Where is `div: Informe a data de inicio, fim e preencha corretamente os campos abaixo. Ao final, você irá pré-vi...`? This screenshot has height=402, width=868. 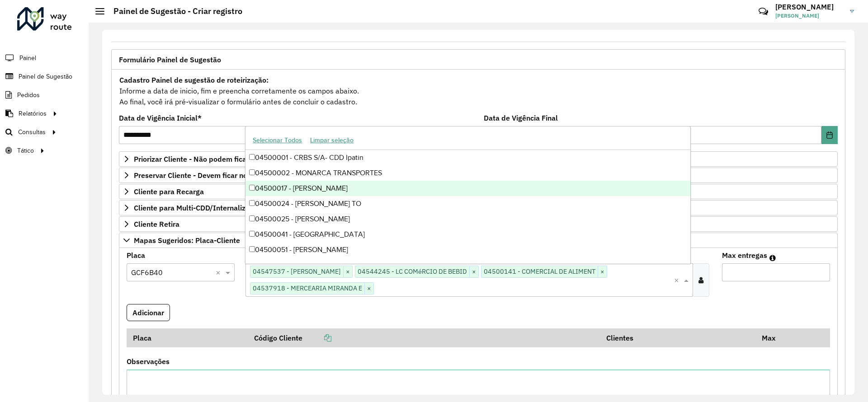 div: Informe a data de inicio, fim e preencha corretamente os campos abaixo. Ao final, você irá pré-vi... is located at coordinates (479, 91).